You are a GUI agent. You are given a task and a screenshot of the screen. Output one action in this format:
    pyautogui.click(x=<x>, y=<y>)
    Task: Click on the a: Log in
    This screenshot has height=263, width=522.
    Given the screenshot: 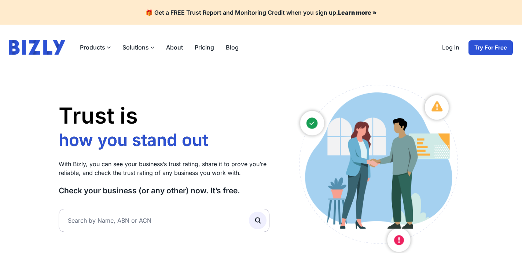 What is the action you would take?
    pyautogui.click(x=450, y=48)
    